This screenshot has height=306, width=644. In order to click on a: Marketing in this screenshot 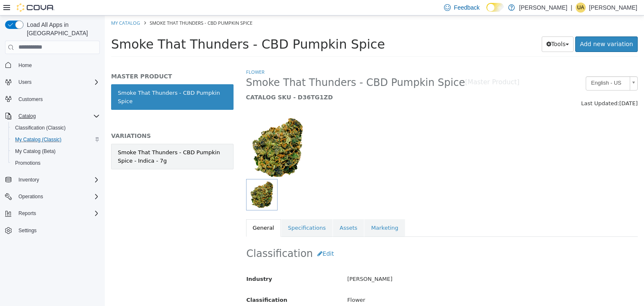, I will do `click(280, 213)`.